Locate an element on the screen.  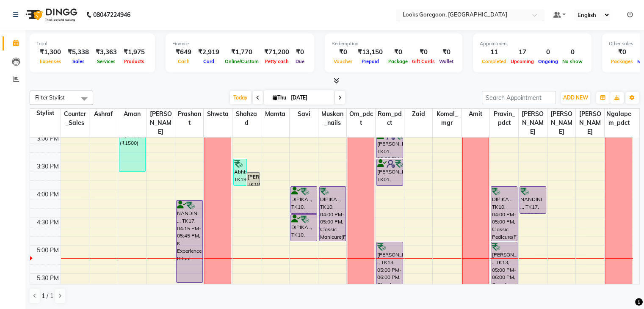
span: Ram_pdct is located at coordinates (390, 118).